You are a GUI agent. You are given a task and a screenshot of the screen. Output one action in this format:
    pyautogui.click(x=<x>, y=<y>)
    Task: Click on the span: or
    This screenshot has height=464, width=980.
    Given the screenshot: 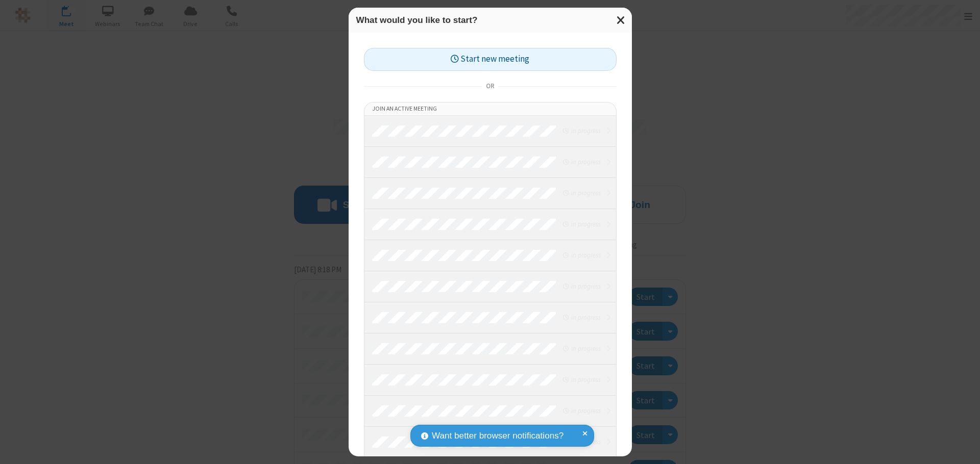 What is the action you would take?
    pyautogui.click(x=490, y=86)
    